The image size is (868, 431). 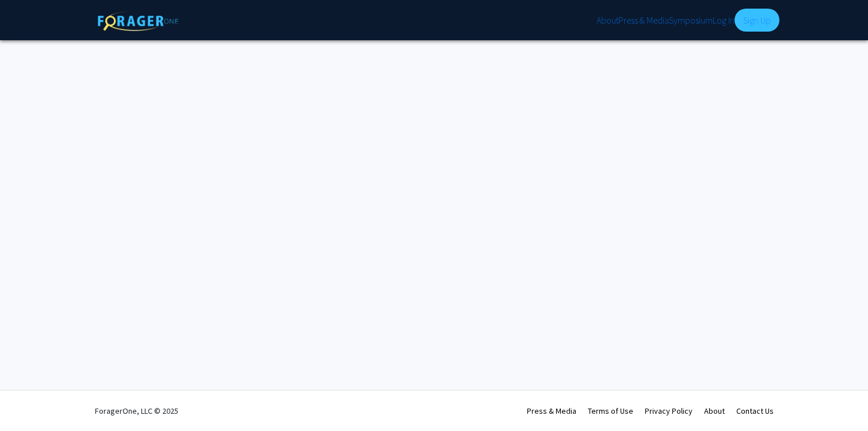 What do you see at coordinates (715, 411) in the screenshot?
I see `a: About` at bounding box center [715, 411].